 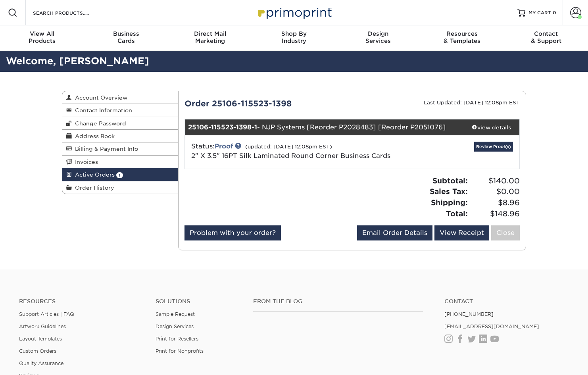 What do you see at coordinates (378, 33) in the screenshot?
I see `span: Design` at bounding box center [378, 33].